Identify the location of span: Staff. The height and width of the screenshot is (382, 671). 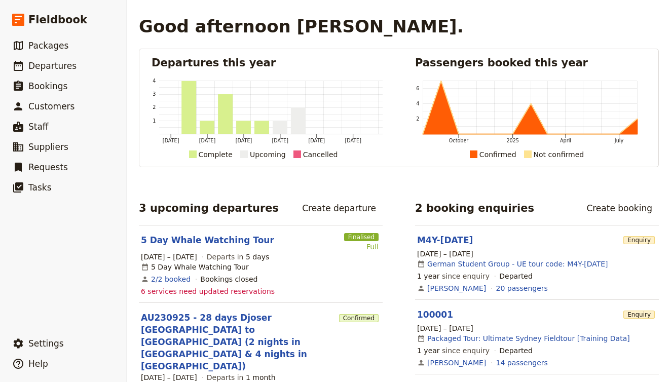
(38, 127).